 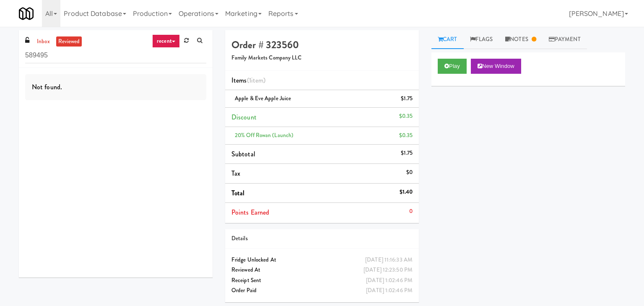 I want to click on input: Search vision orders, so click(x=115, y=56).